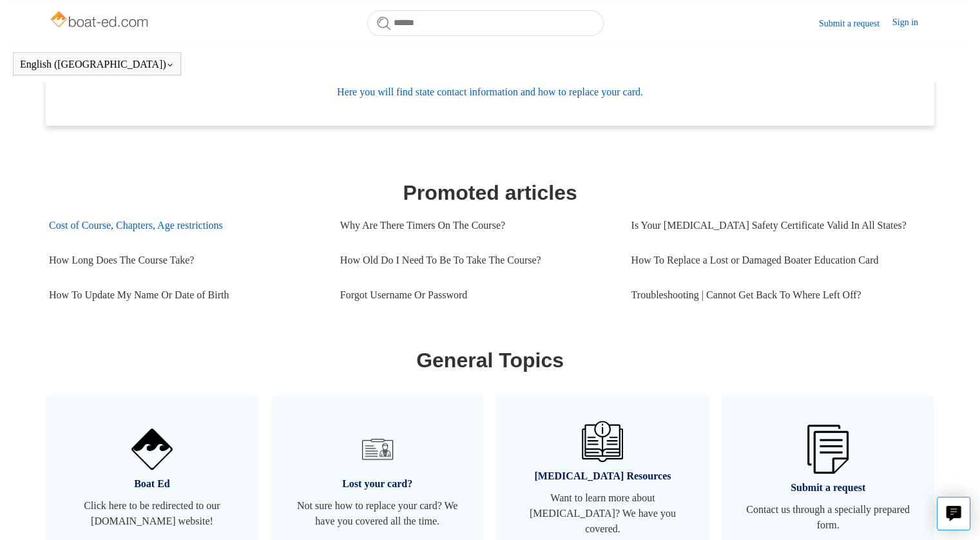 The image size is (980, 540). Describe the element at coordinates (603, 441) in the screenshot. I see `img: 01HZPCYVZMCNPYXCC0DPA2R54M` at that location.